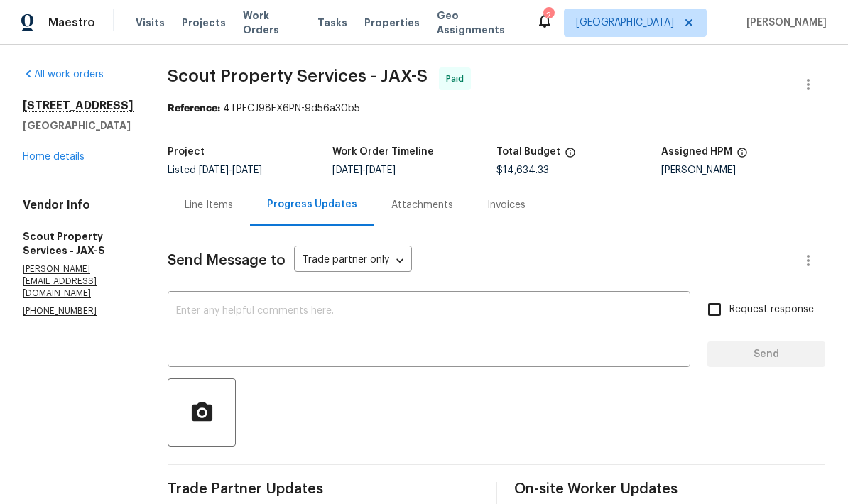 The height and width of the screenshot is (504, 848). What do you see at coordinates (523, 171) in the screenshot?
I see `span: $14,634.33` at bounding box center [523, 171].